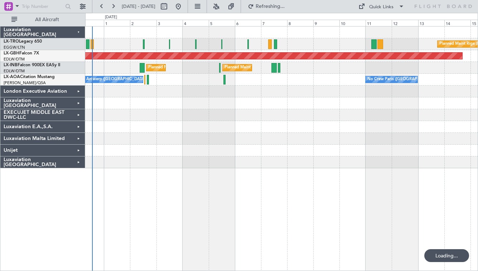  Describe the element at coordinates (353, 23) in the screenshot. I see `div: 10` at that location.